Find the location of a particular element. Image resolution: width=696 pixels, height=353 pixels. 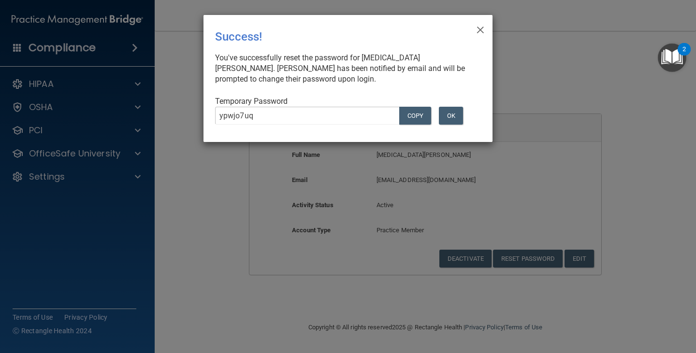

button: Open Resource Center, 2 new notifications is located at coordinates (672, 58).